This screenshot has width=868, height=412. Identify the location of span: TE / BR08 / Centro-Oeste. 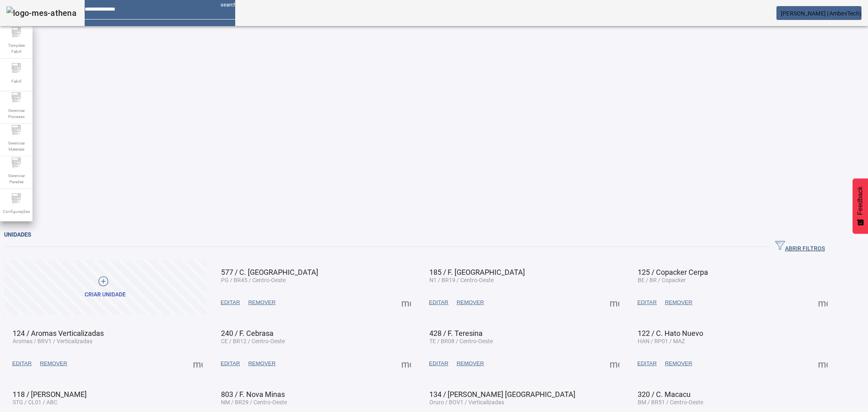
(461, 341).